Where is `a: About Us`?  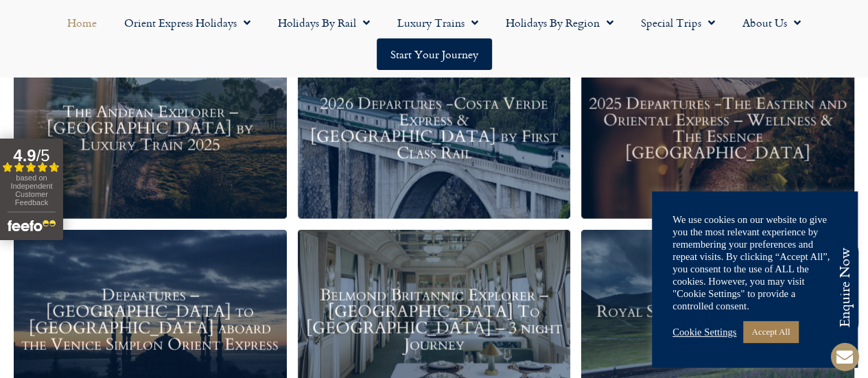
a: About Us is located at coordinates (771, 23).